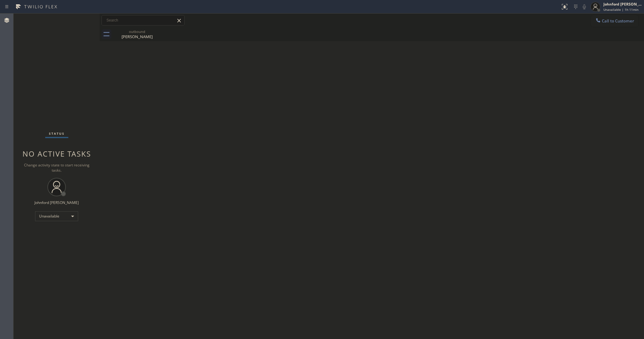  Describe the element at coordinates (618, 21) in the screenshot. I see `span: Call to Customer` at that location.